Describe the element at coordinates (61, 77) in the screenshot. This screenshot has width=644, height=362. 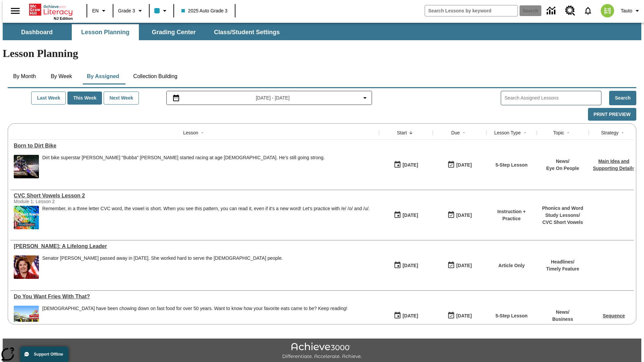
I see `button: By Week` at that location.